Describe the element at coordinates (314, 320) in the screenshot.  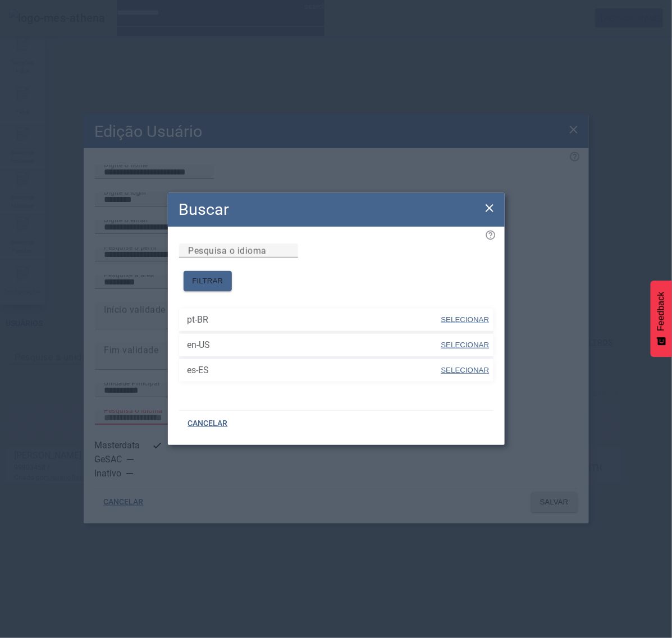
I see `span: pt-BR` at that location.